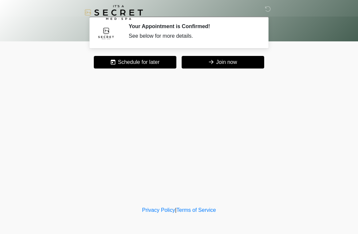 The width and height of the screenshot is (358, 234). Describe the element at coordinates (196, 210) in the screenshot. I see `a: Terms of Service` at that location.